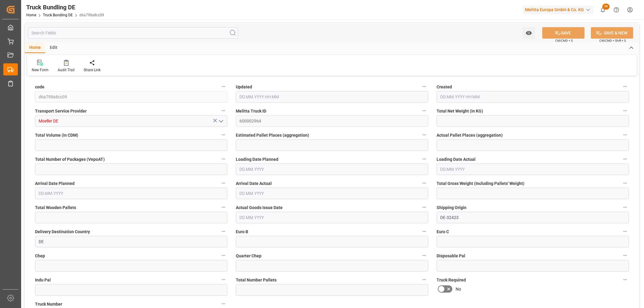 Image resolution: width=644 pixels, height=308 pixels. What do you see at coordinates (451, 208) in the screenshot?
I see `span: Shipping Origin` at bounding box center [451, 208].